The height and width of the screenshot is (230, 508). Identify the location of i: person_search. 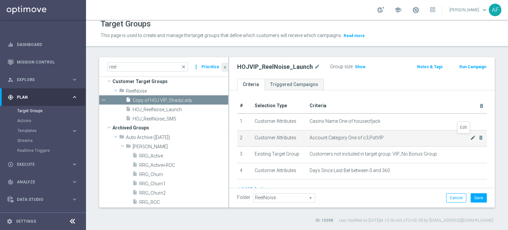
(11, 80).